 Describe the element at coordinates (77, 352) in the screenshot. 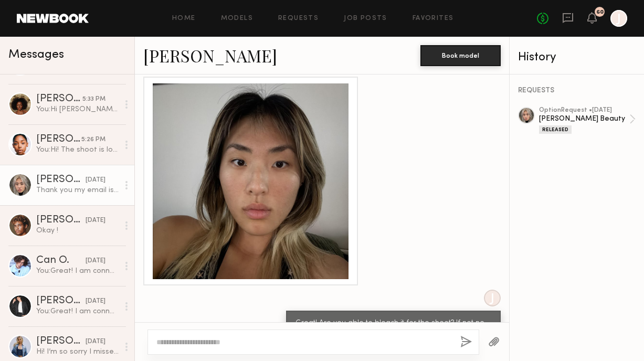

I see `div: Hi! I’m so sorry I missed this message. If there are any opportunities in the future I’d love to ...` at that location.